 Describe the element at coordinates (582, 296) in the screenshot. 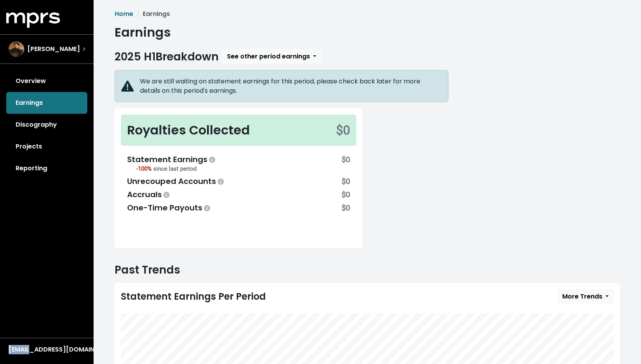

I see `span: More Trends` at that location.